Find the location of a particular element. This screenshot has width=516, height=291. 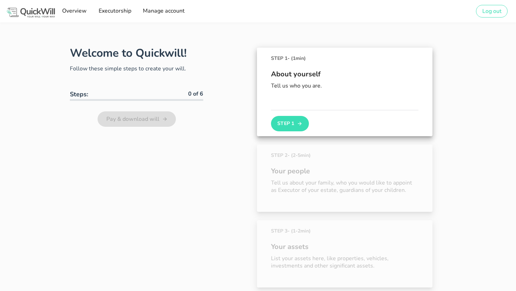

span: About yourself is located at coordinates (344, 74).